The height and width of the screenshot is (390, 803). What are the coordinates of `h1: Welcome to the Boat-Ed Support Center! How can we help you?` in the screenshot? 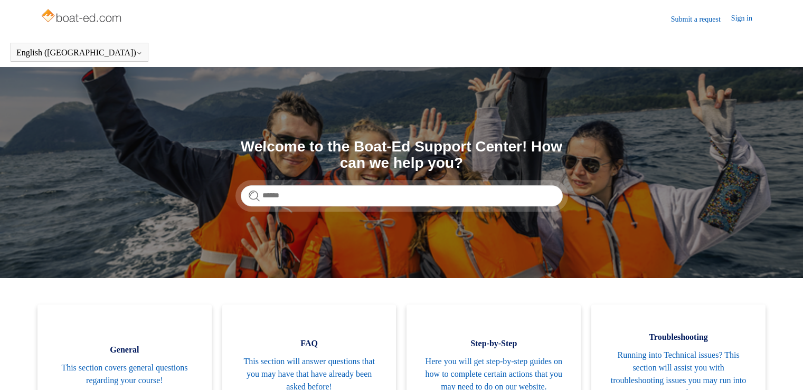 It's located at (402, 155).